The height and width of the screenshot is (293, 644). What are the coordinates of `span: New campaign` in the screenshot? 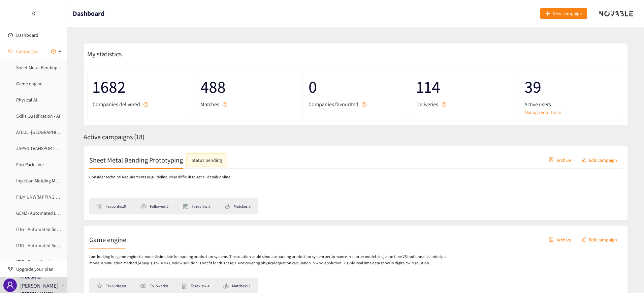 It's located at (567, 13).